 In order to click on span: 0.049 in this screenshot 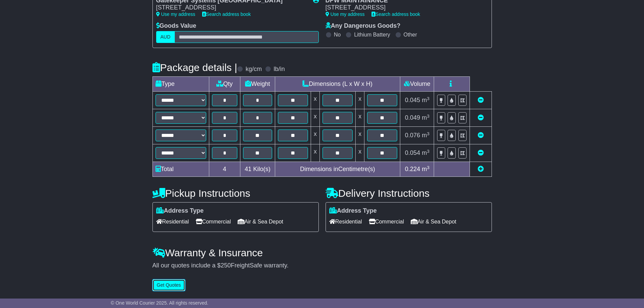, I will do `click(412, 118)`.